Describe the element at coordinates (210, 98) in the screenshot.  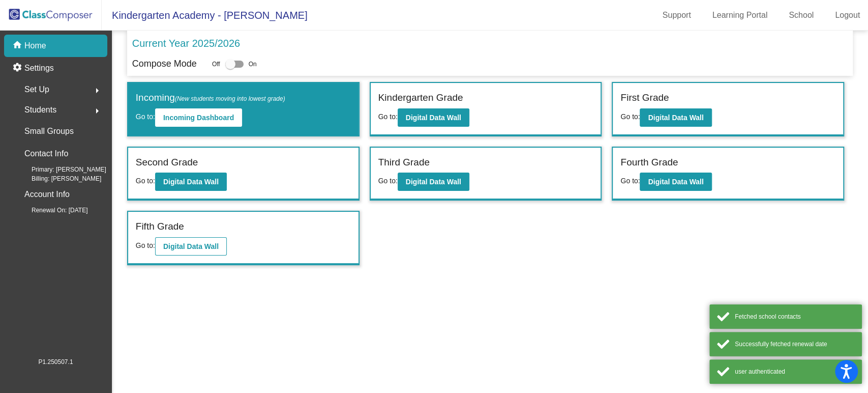
I see `label: Incoming` at that location.